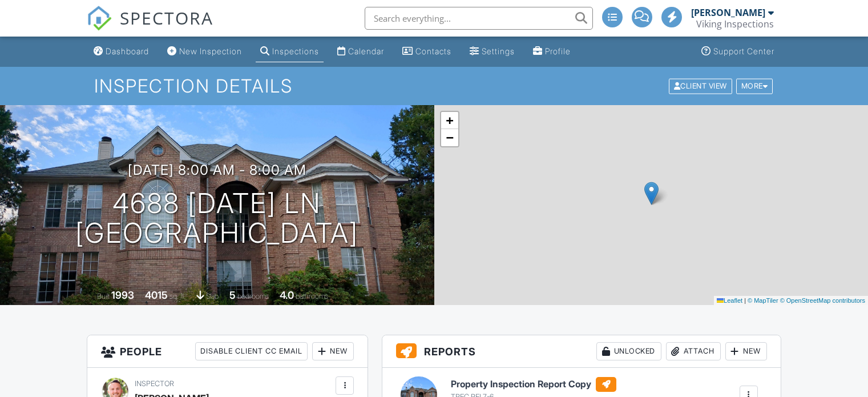 This screenshot has height=397, width=868. What do you see at coordinates (492, 52) in the screenshot?
I see `a: Settings` at bounding box center [492, 52].